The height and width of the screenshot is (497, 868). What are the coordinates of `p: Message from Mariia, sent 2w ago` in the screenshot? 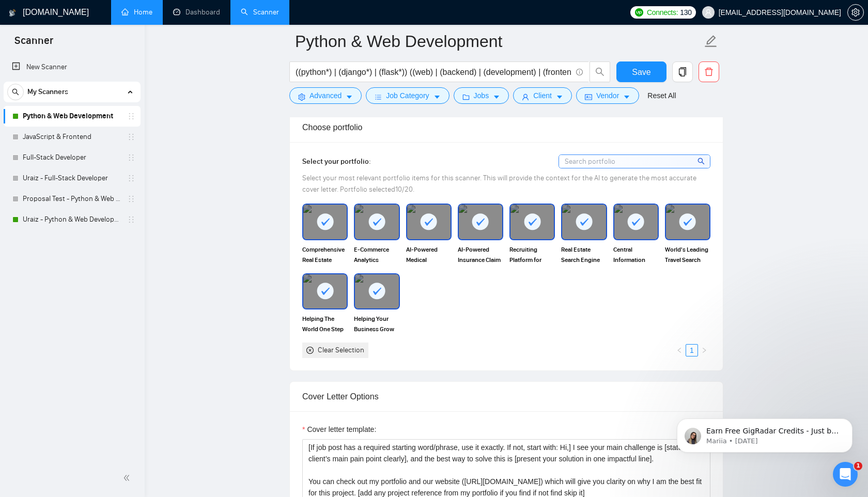 It's located at (111, 44).